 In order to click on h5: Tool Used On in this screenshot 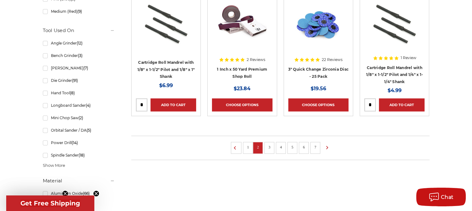, I will do `click(79, 30)`.